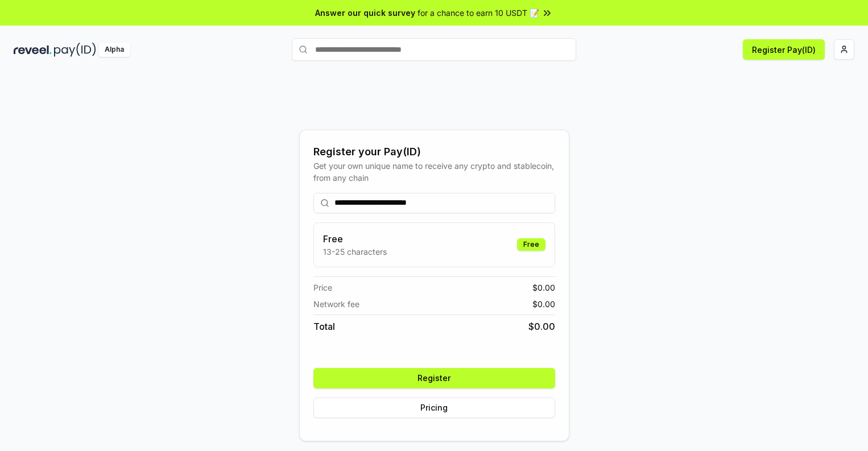 Image resolution: width=868 pixels, height=451 pixels. I want to click on button: Pricing, so click(434, 408).